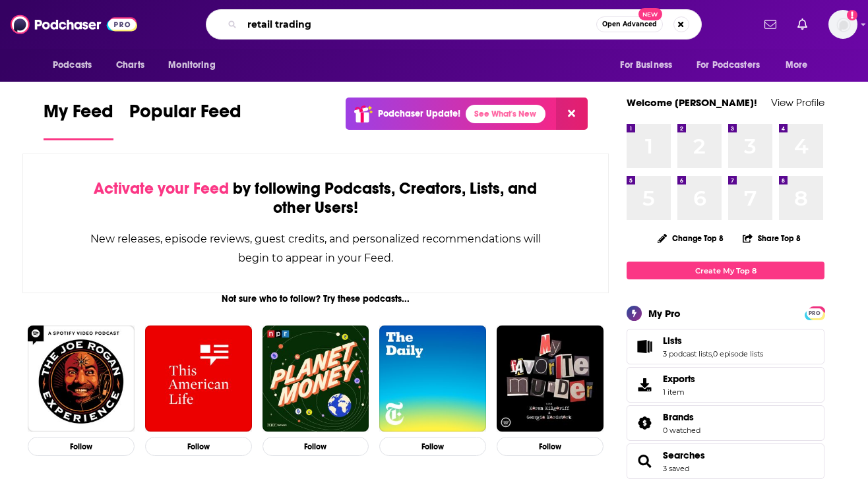  What do you see at coordinates (843, 24) in the screenshot?
I see `button: Show profile menu` at bounding box center [843, 24].